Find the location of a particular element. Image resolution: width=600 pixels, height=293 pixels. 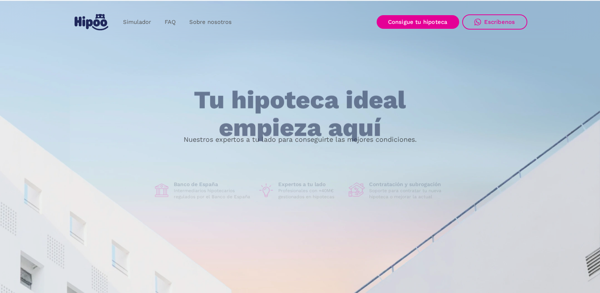

a: Escríbenos is located at coordinates (495, 22).